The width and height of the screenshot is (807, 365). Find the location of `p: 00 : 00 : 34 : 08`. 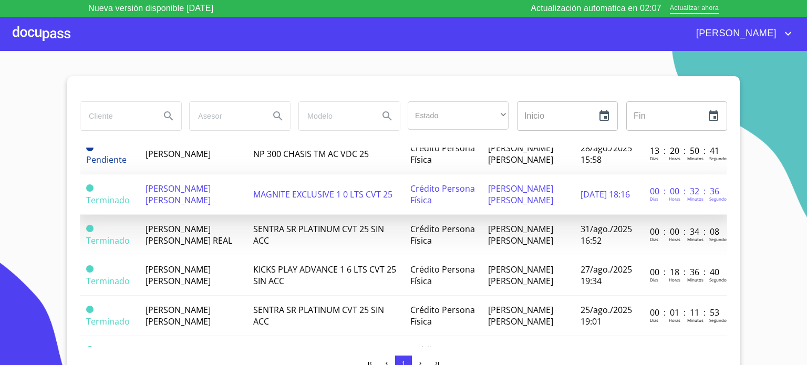

p: 00 : 00 : 34 : 08 is located at coordinates (685, 232).